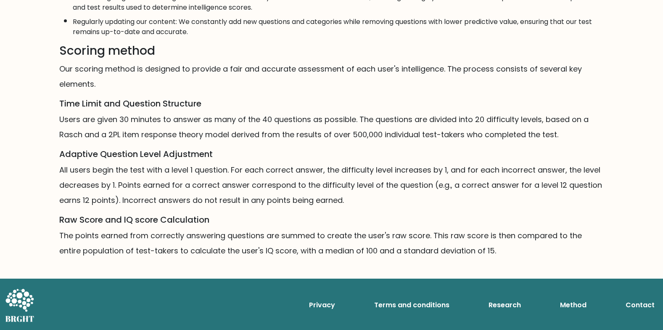  What do you see at coordinates (332, 51) in the screenshot?
I see `h3: Scoring method` at bounding box center [332, 51].